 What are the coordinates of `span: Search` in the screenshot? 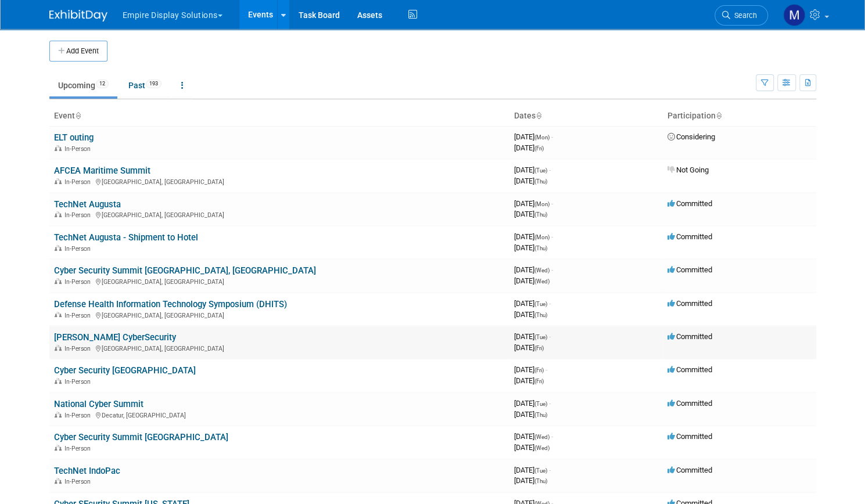 It's located at (744, 15).